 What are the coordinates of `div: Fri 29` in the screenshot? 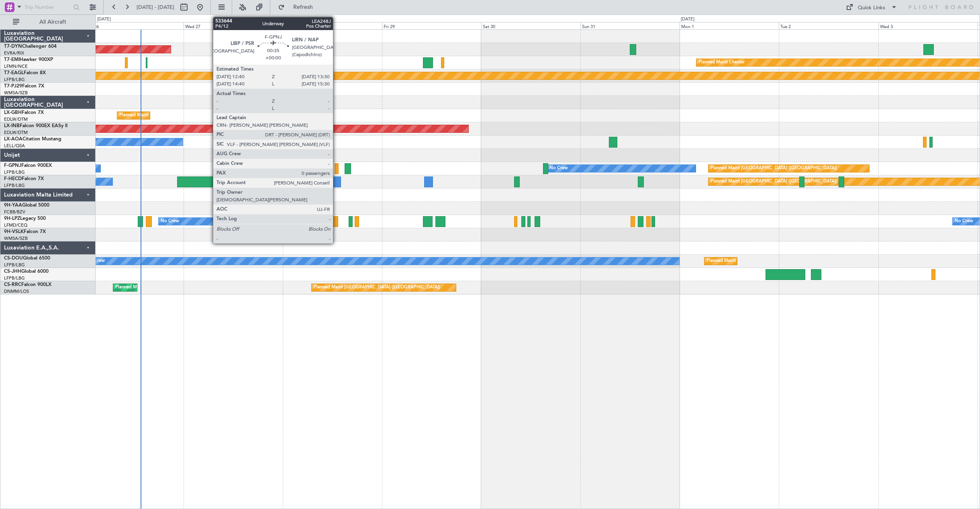 It's located at (432, 26).